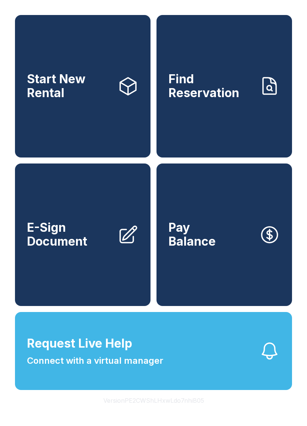  What do you see at coordinates (95, 361) in the screenshot?
I see `span: Connect with a virtual manager` at bounding box center [95, 361].